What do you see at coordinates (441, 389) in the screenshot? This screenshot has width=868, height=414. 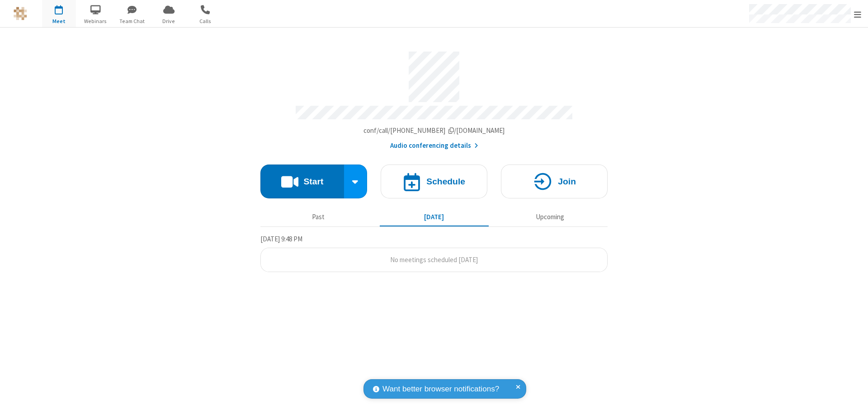 I see `span: Want better browser notifications?` at bounding box center [441, 389].